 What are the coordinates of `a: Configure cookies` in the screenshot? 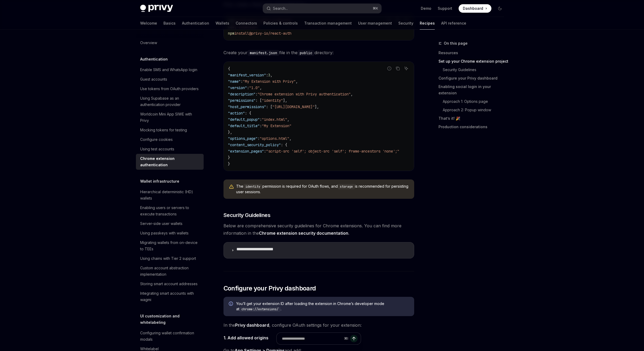 It's located at (170, 140).